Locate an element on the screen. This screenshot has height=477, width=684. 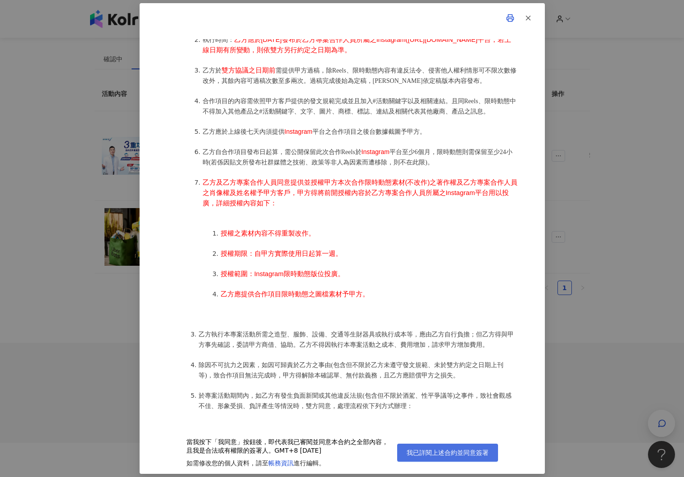
span: Reels、限時動態 is located at coordinates (487, 101).